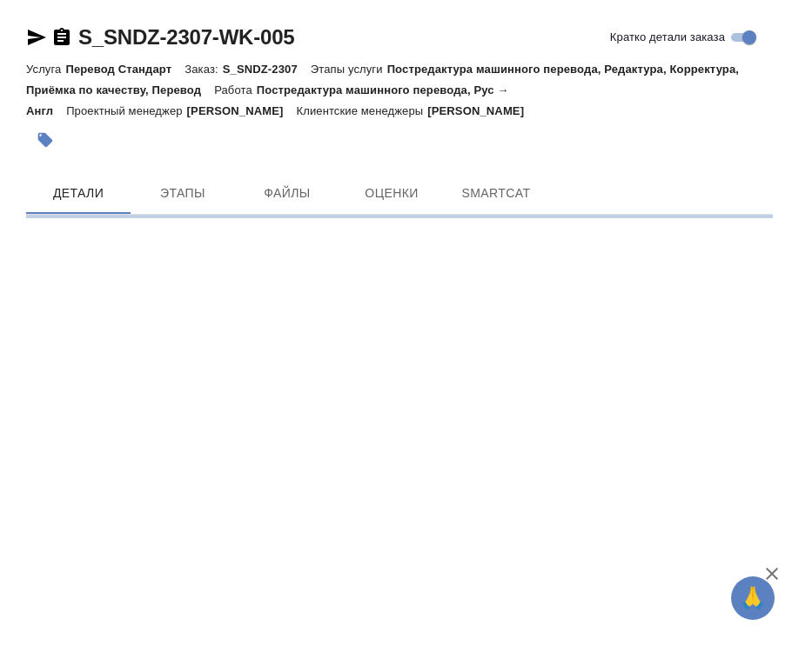 The width and height of the screenshot is (792, 672). What do you see at coordinates (287, 193) in the screenshot?
I see `span: Файлы` at bounding box center [287, 193].